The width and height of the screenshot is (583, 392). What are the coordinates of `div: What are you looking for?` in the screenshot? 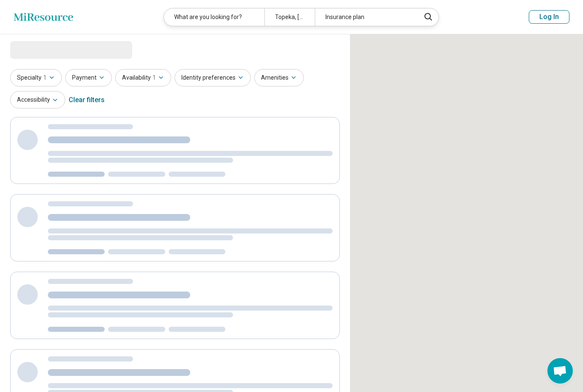 It's located at (214, 17).